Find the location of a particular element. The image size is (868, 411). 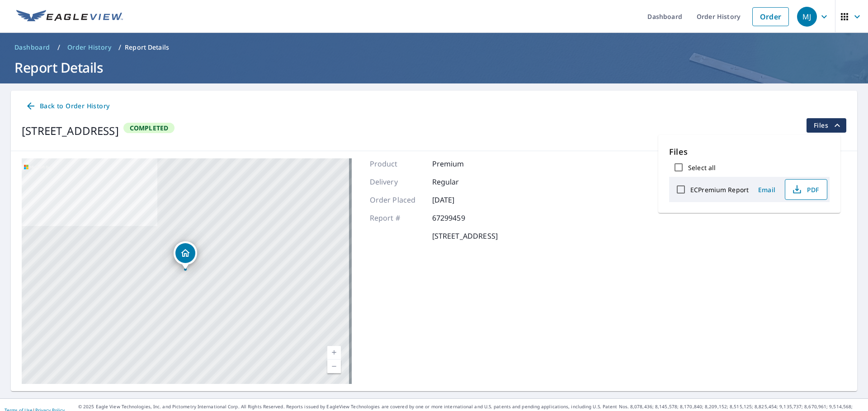

a: Current Level 17, Zoom Out is located at coordinates (334, 366).